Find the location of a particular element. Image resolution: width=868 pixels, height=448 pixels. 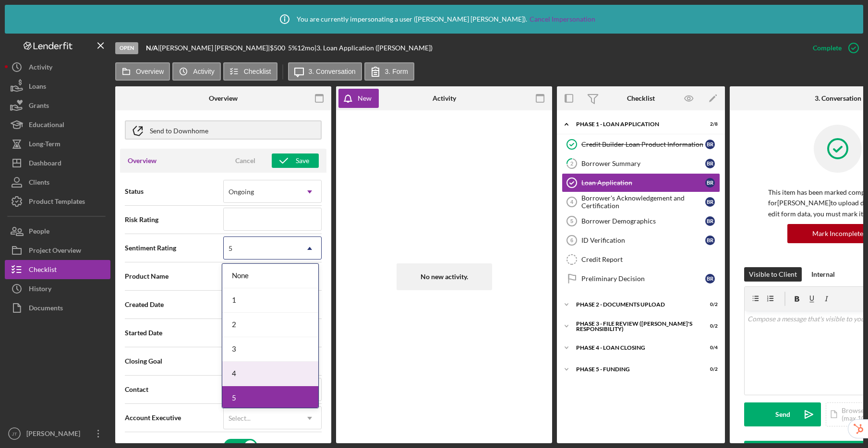

a: Project Overview is located at coordinates (58, 250).